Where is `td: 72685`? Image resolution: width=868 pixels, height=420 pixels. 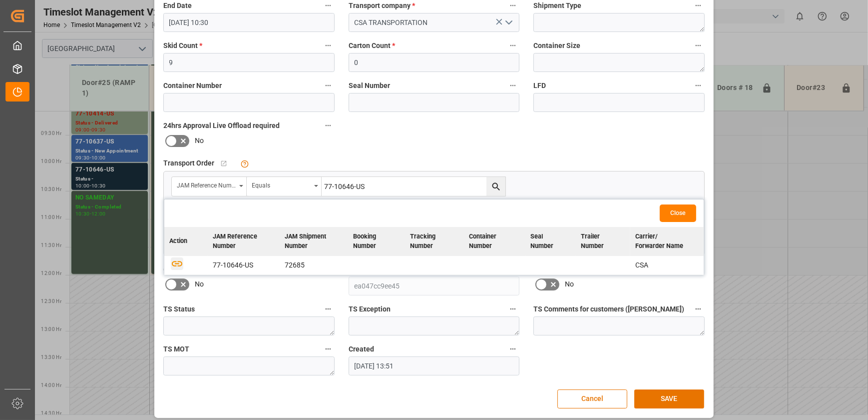 td: 72685 is located at coordinates (314, 265).